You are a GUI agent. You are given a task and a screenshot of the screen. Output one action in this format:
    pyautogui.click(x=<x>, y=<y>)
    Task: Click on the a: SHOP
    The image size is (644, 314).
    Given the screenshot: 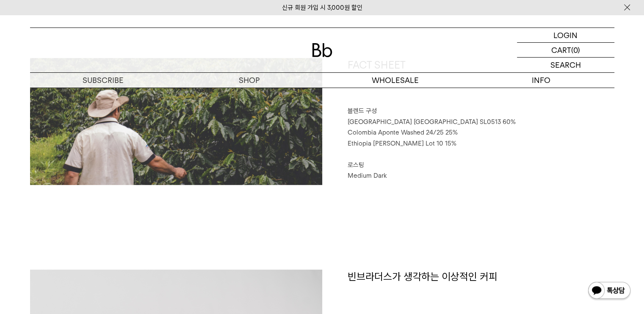 What is the action you would take?
    pyautogui.click(x=249, y=80)
    